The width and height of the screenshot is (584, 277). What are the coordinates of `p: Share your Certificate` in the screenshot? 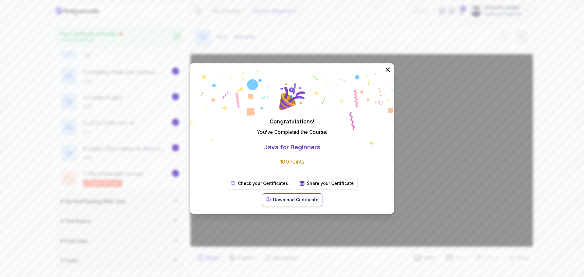 It's located at (330, 183).